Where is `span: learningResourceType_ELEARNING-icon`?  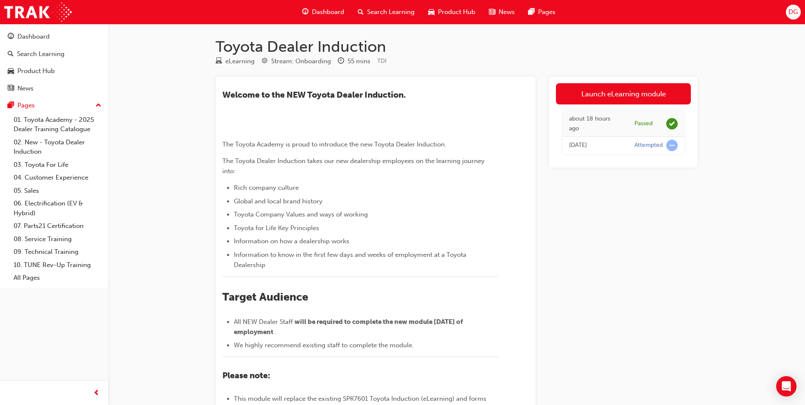
span: learningResourceType_ELEARNING-icon is located at coordinates (219, 62).